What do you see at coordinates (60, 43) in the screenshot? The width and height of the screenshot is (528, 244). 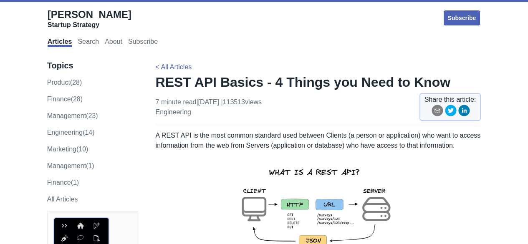 I see `a: Articles` at bounding box center [60, 43].